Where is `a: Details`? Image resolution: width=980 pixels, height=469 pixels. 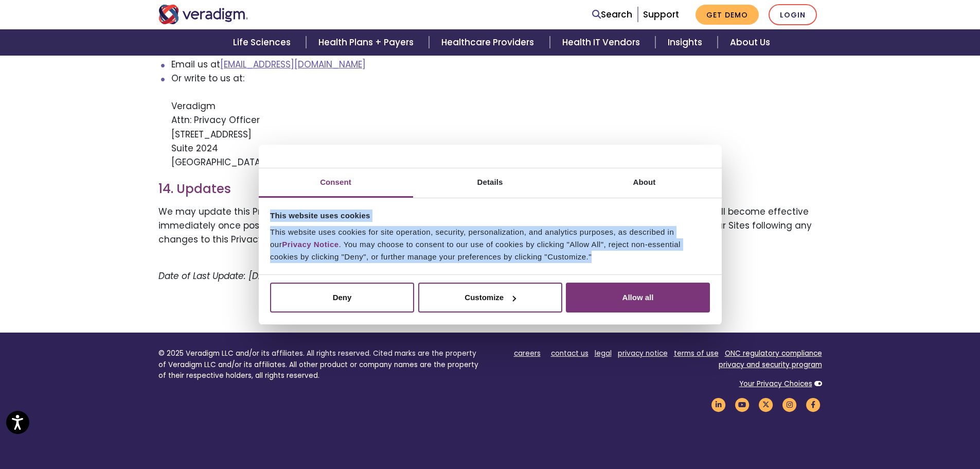 a: Details is located at coordinates (490, 183).